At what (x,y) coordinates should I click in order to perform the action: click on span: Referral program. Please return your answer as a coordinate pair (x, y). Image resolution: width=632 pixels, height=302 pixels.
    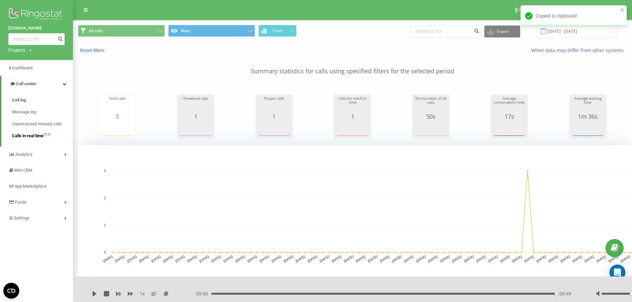
    Looking at the image, I should click on (536, 10).